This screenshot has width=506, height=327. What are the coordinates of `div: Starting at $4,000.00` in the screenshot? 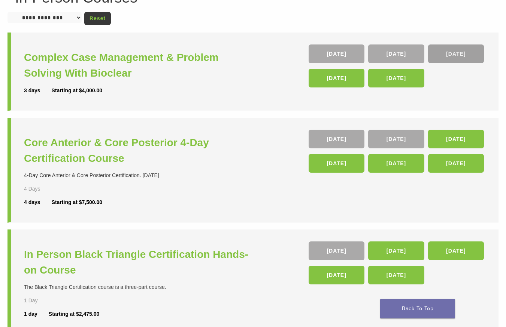 It's located at (77, 91).